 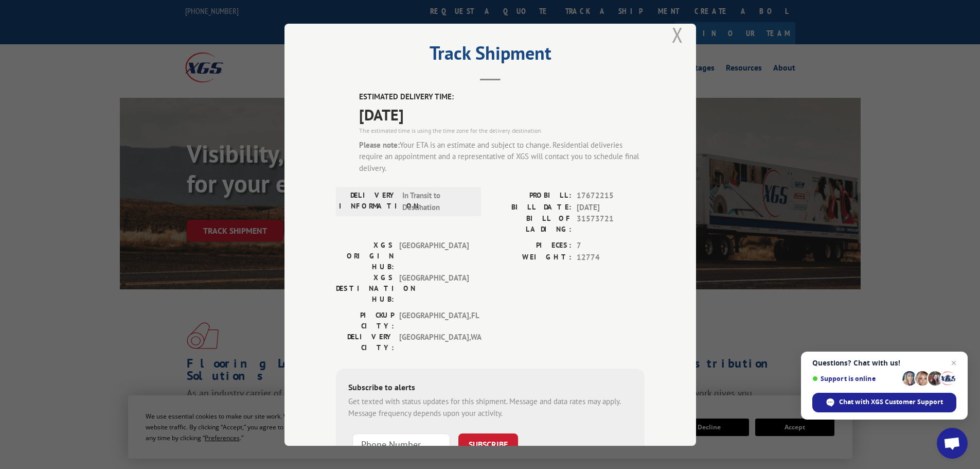 I want to click on label: XGS ORIGIN HUB:, so click(x=364, y=256).